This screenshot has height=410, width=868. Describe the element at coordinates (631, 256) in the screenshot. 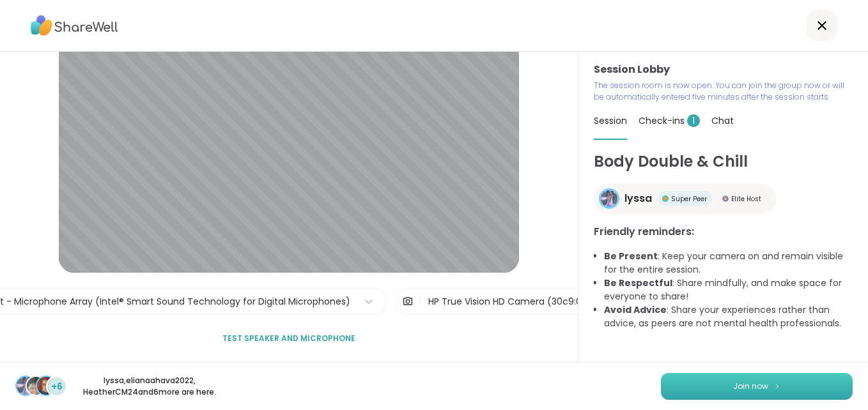

I see `b: Be Present` at that location.